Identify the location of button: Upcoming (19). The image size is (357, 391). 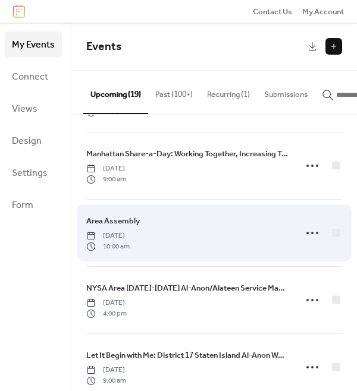
(115, 92).